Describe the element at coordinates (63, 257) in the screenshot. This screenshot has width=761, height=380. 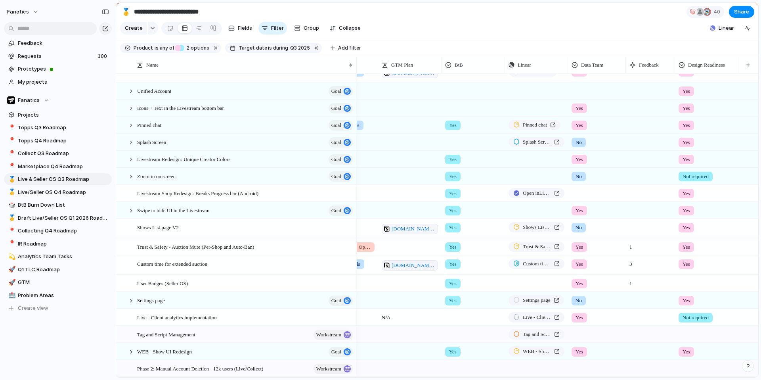
I see `span: Analytics Team Tasks` at that location.